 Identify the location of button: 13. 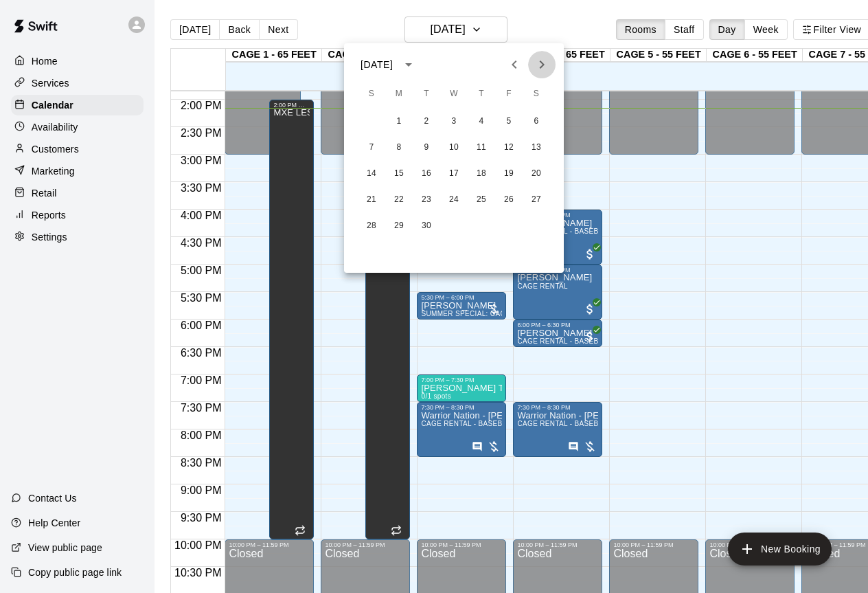
(537, 148).